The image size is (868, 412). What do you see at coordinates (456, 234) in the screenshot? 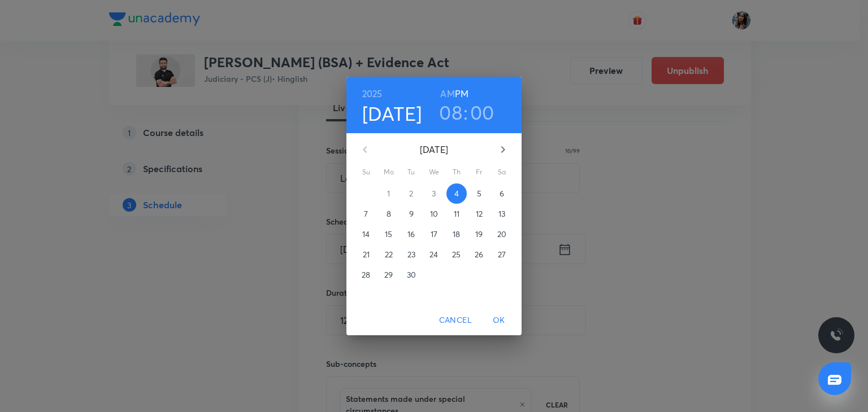
I see `p: 18` at bounding box center [456, 234].